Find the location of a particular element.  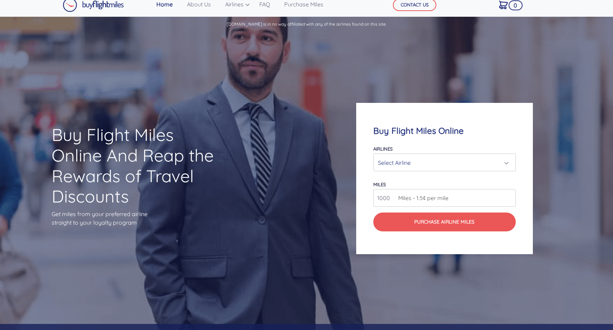

p: Get miles from your preferred airline straight to your loyalty program is located at coordinates (138, 218).